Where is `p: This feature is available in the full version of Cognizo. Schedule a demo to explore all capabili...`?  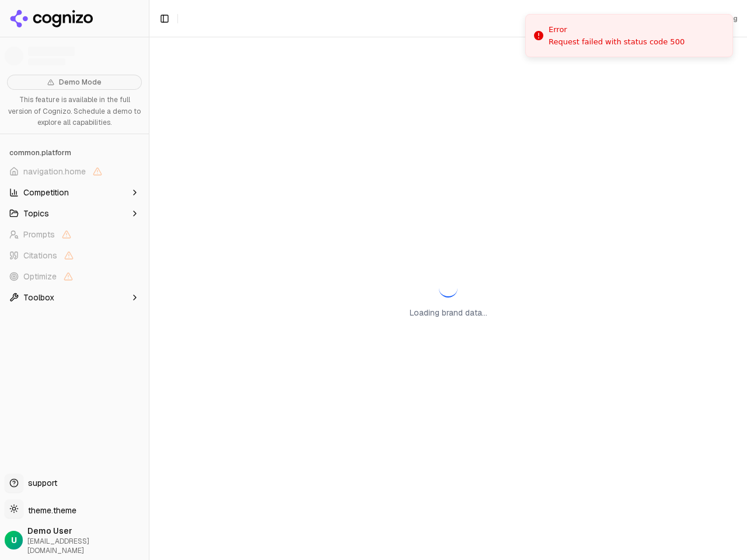 p: This feature is available in the full version of Cognizo. Schedule a demo to explore all capabili... is located at coordinates (74, 111).